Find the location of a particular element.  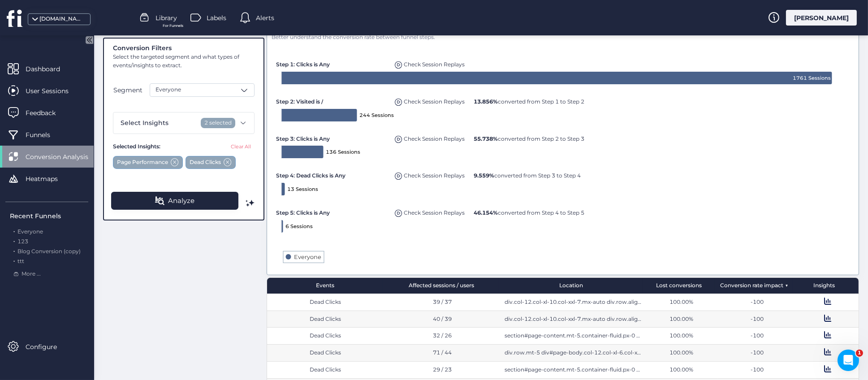

span: Step 5: Clicks is Any is located at coordinates (303, 212).